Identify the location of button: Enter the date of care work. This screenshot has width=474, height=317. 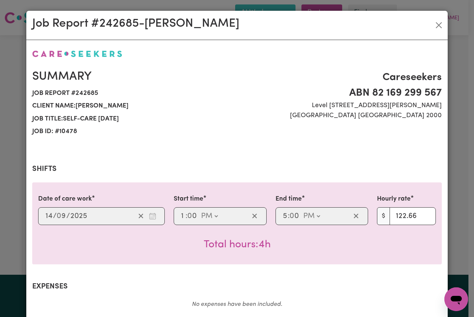
(153, 216).